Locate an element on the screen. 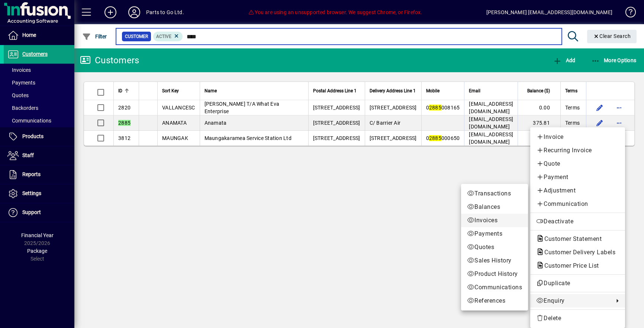 This screenshot has height=328, width=644. span: Payment is located at coordinates (578, 177).